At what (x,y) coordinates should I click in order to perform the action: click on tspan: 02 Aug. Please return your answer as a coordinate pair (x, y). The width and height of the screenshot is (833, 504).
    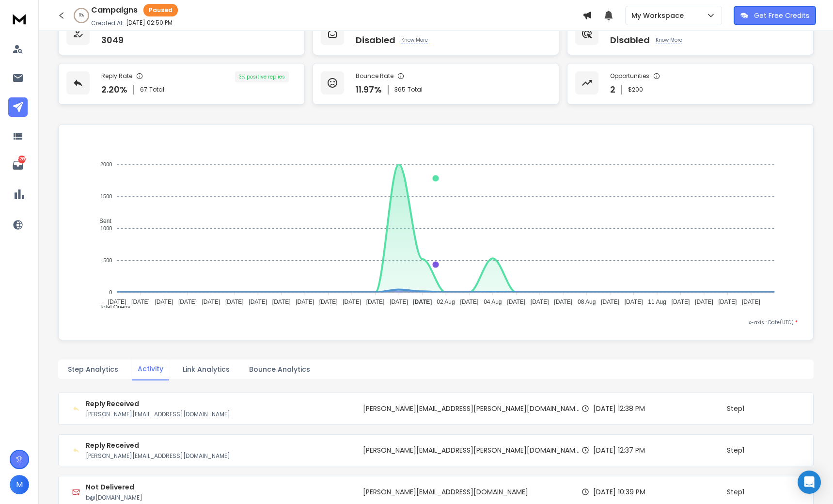
    Looking at the image, I should click on (446, 302).